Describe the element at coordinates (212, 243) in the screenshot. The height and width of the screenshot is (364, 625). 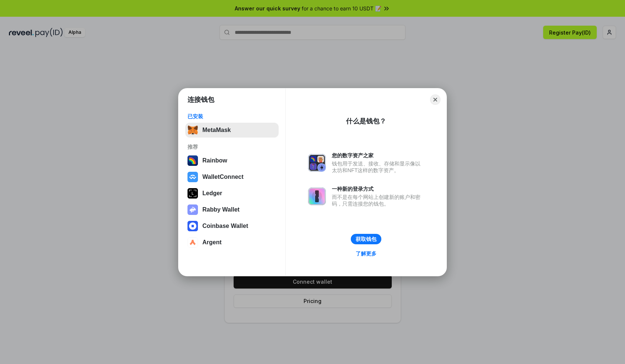
I see `div: Argent` at that location.